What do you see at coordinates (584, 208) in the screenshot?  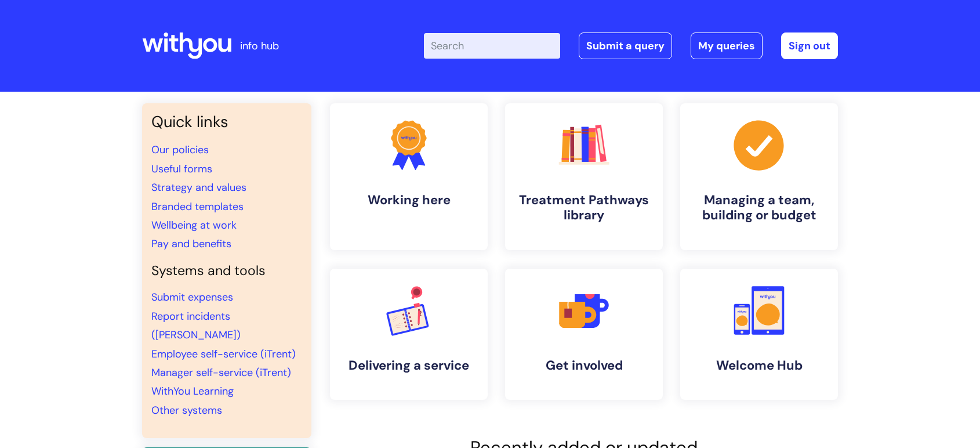 I see `h4: Treatment Pathways library` at bounding box center [584, 208].